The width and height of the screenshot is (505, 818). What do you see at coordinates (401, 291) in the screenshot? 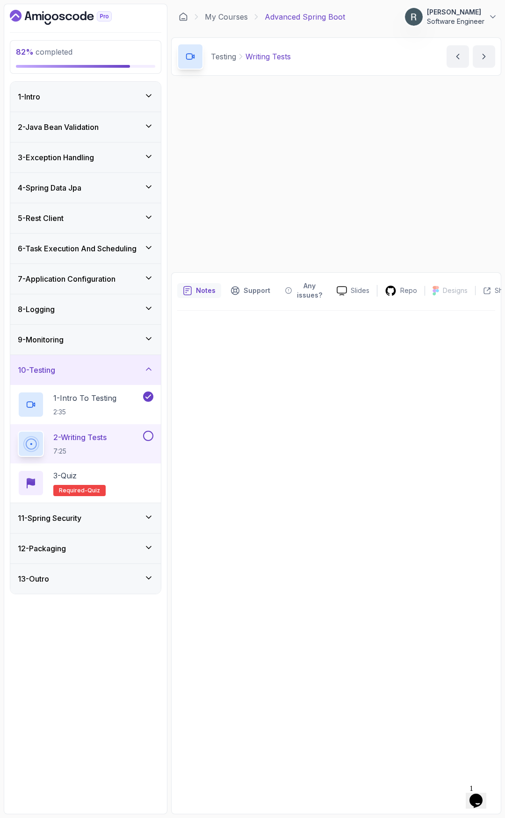
I see `a: Repo` at bounding box center [401, 291].